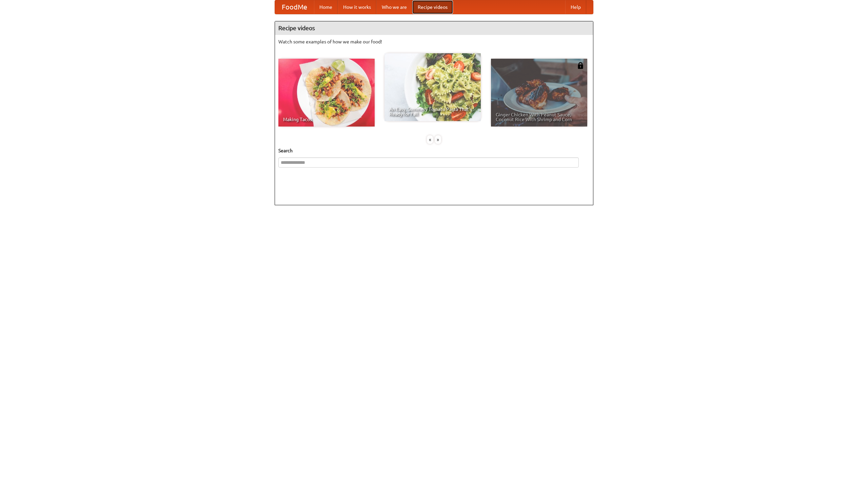 The height and width of the screenshot is (480, 868). Describe the element at coordinates (326, 7) in the screenshot. I see `a: Home` at that location.